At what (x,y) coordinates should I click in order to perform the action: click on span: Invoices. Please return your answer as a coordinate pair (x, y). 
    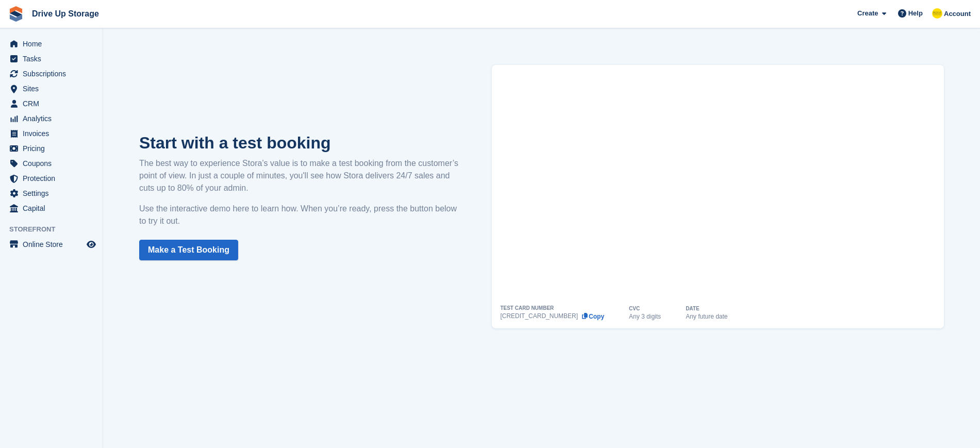
    Looking at the image, I should click on (54, 133).